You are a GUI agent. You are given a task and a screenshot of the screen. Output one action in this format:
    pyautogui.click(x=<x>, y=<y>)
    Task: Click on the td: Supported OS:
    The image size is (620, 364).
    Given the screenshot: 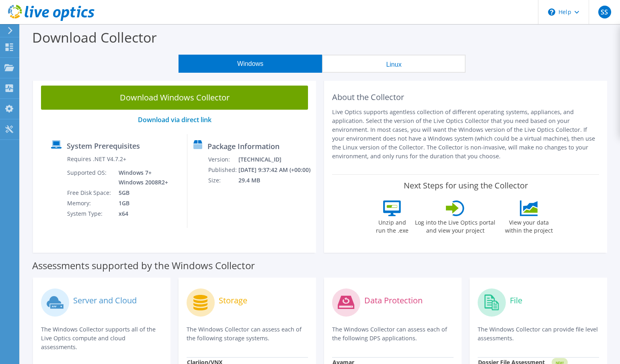 What is the action you would take?
    pyautogui.click(x=90, y=178)
    